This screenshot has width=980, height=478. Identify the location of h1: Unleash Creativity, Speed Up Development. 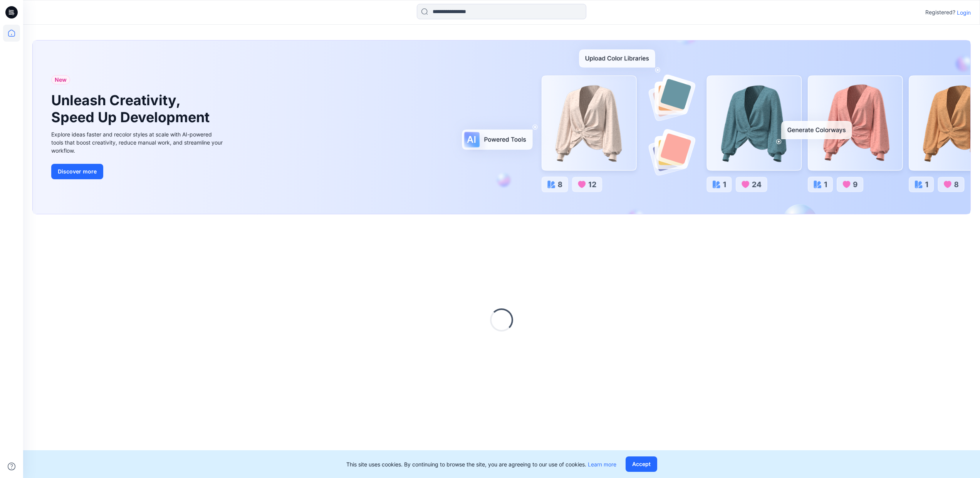
(132, 108).